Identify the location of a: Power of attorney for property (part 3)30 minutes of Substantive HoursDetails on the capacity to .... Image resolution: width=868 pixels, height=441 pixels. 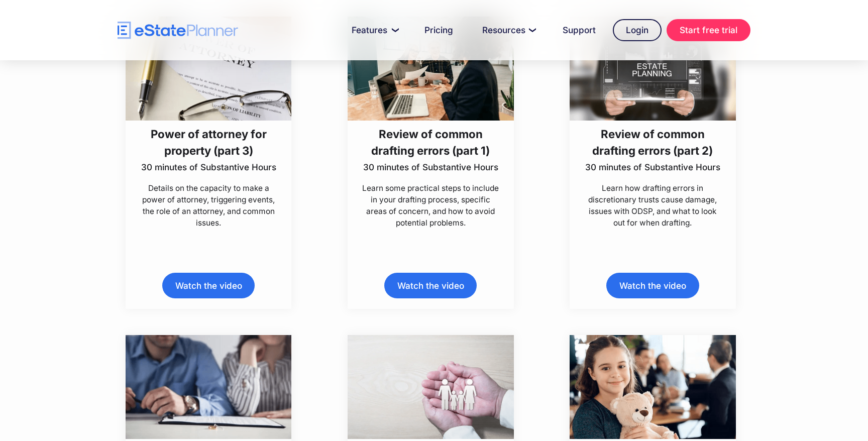
(208, 122).